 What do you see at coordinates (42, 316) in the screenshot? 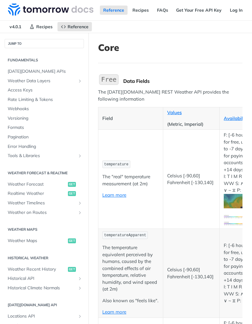
I see `span: Locations API` at bounding box center [42, 316].